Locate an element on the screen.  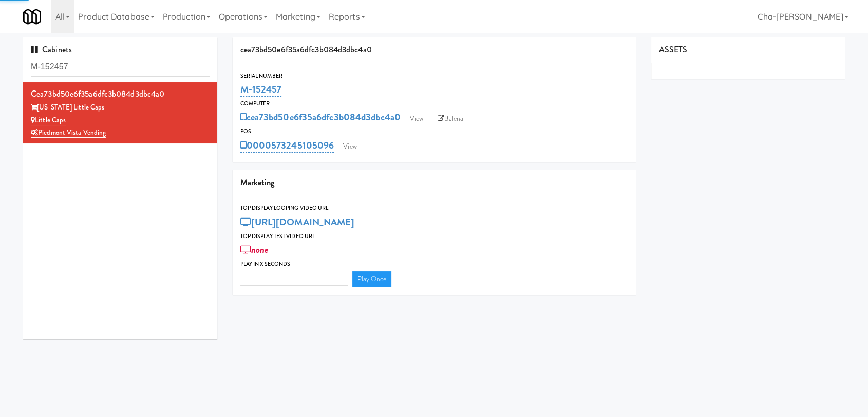
input: Search cabinets is located at coordinates (120, 67).